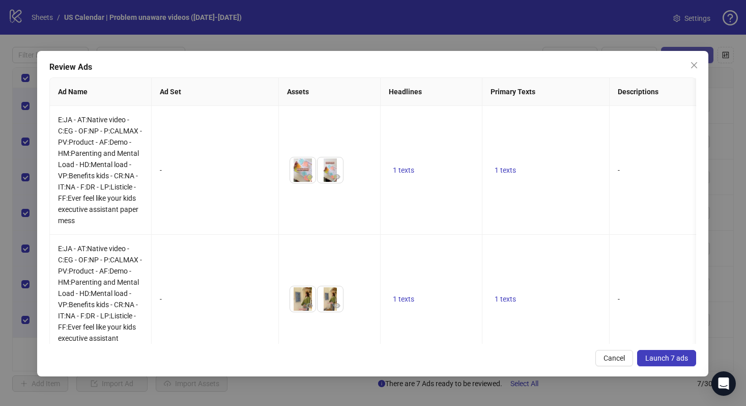 This screenshot has height=406, width=746. I want to click on span: close, so click(695, 65).